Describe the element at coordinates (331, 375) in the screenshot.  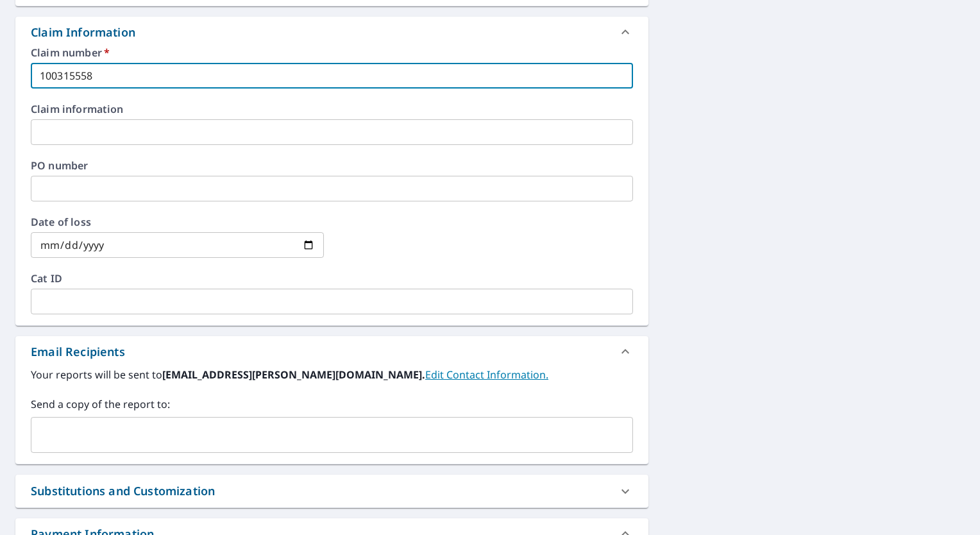
I see `label: Your reports will be sent to` at that location.